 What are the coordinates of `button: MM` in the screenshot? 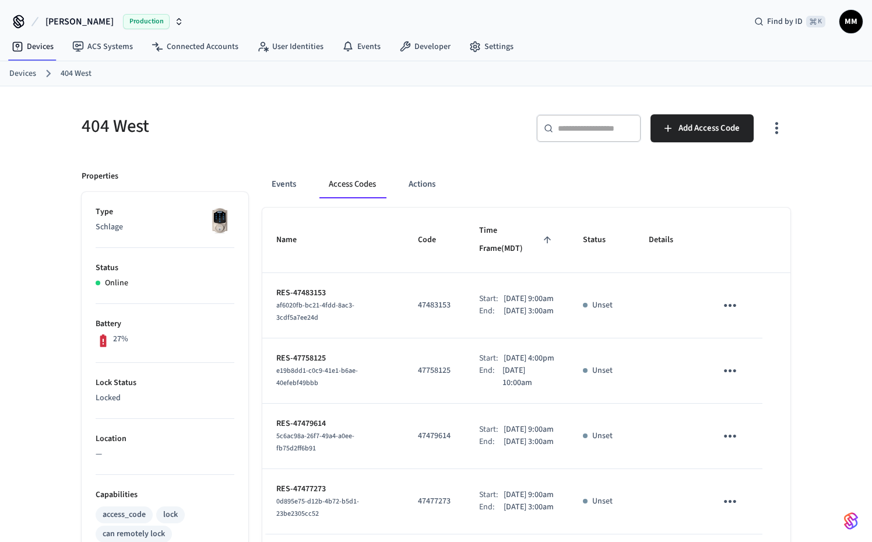 It's located at (851, 22).